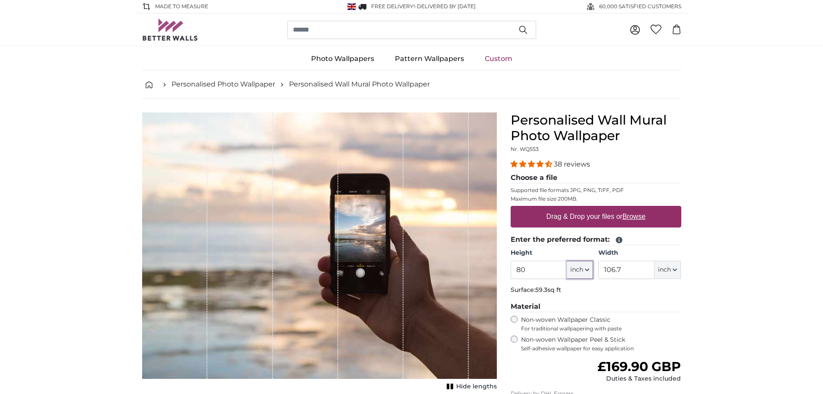 Image resolution: width=823 pixels, height=394 pixels. Describe the element at coordinates (640, 6) in the screenshot. I see `span: 60,000 SATISFIED CUSTOMERS` at that location.